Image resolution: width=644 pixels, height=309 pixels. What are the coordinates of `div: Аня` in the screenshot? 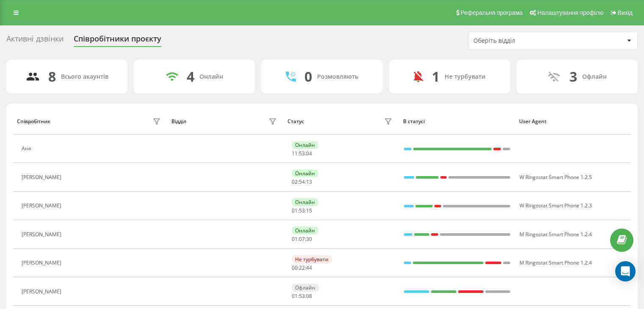 It's located at (28, 148).